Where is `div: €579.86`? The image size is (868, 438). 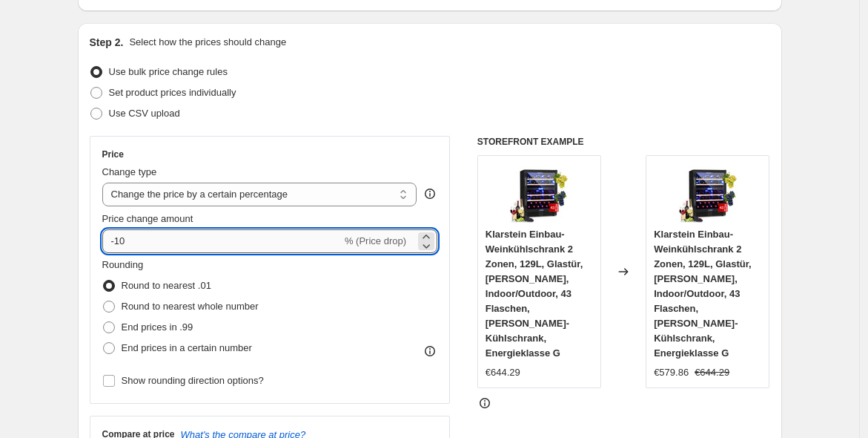
div: €579.86 is located at coordinates (671, 373).